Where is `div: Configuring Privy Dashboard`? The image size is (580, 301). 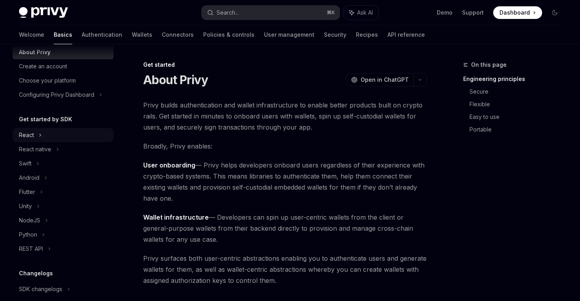
div: Configuring Privy Dashboard is located at coordinates (56, 95).